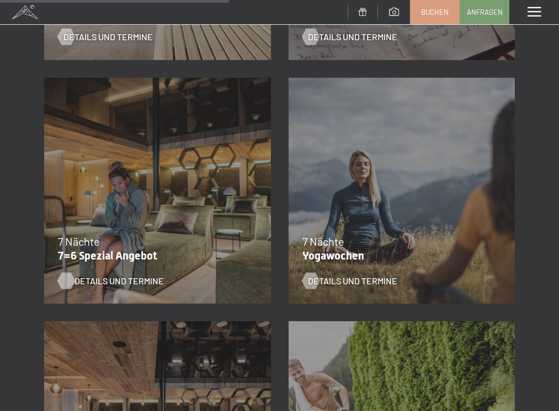 The width and height of the screenshot is (559, 411). Describe the element at coordinates (484, 12) in the screenshot. I see `a: Anfragen` at that location.